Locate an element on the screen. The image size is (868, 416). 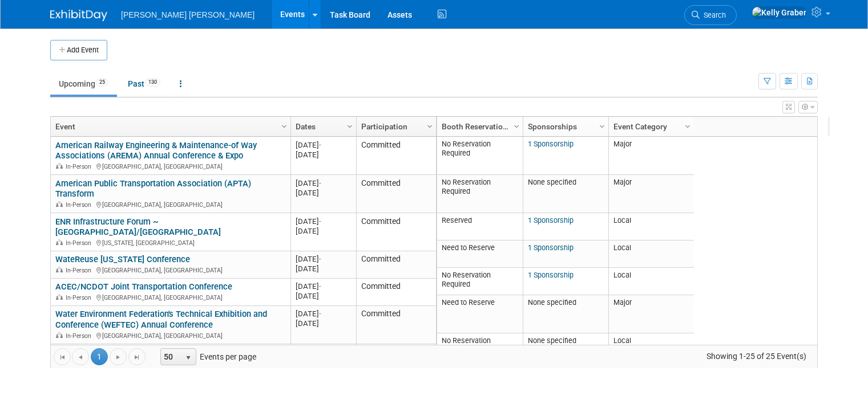
a: Upcoming25 is located at coordinates (83, 84).